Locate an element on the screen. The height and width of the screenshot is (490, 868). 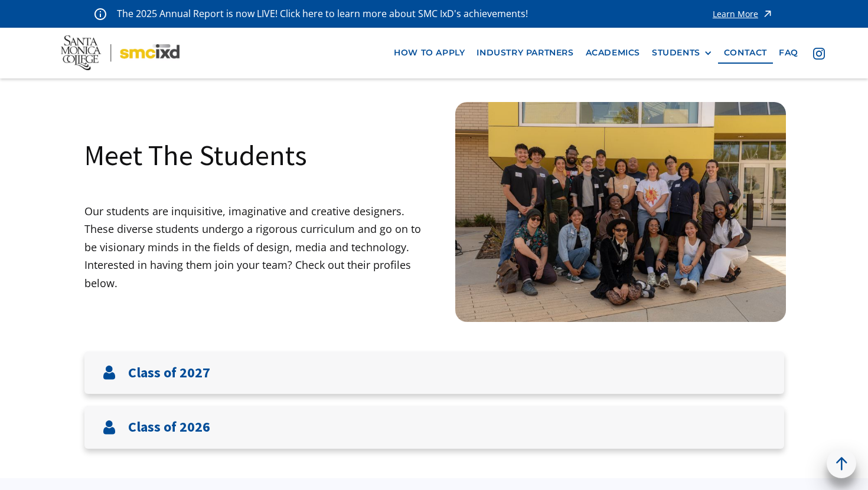
img: icon - arrow - alert is located at coordinates (768, 14).